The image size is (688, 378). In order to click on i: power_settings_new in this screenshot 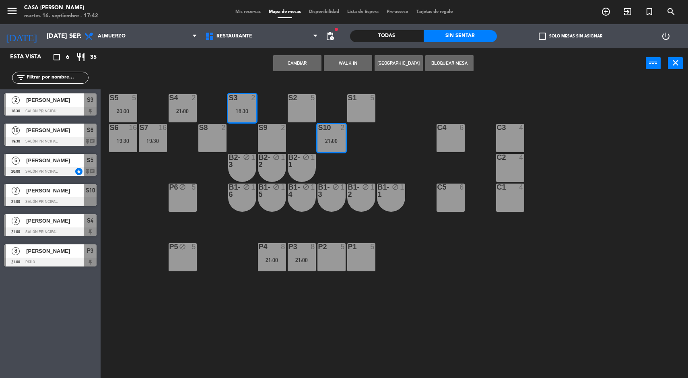, I will do `click(666, 36)`.